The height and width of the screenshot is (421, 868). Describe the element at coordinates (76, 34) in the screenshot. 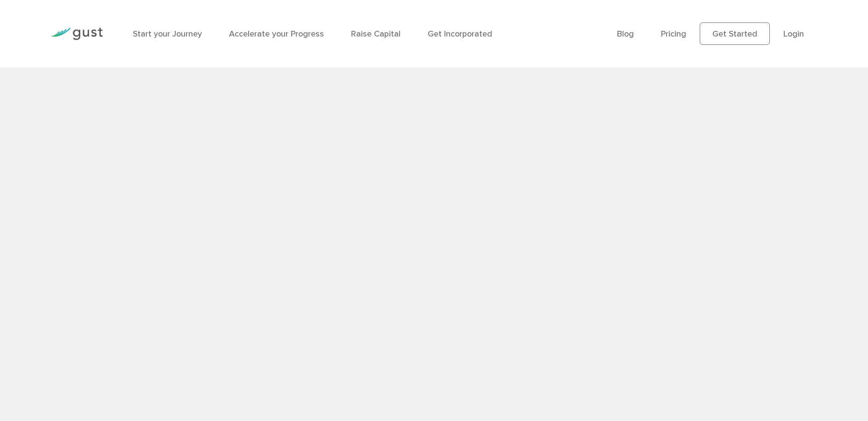

I see `img: Gust Logo` at that location.